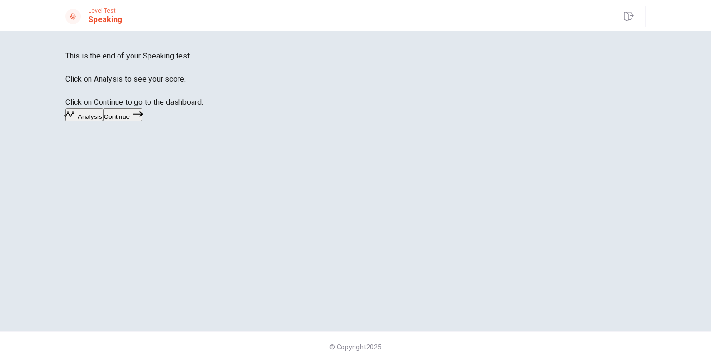  Describe the element at coordinates (122, 116) in the screenshot. I see `a: Continue` at that location.